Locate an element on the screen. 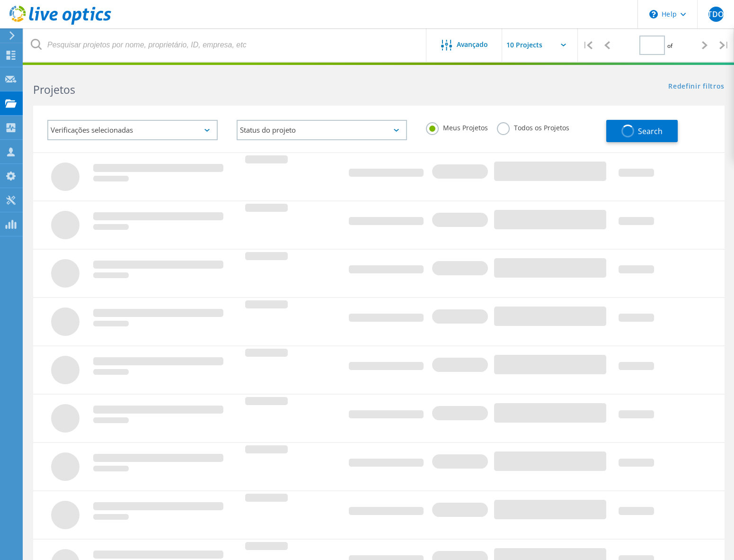 The image size is (734, 560). label: Todos os Projetos is located at coordinates (533, 126).